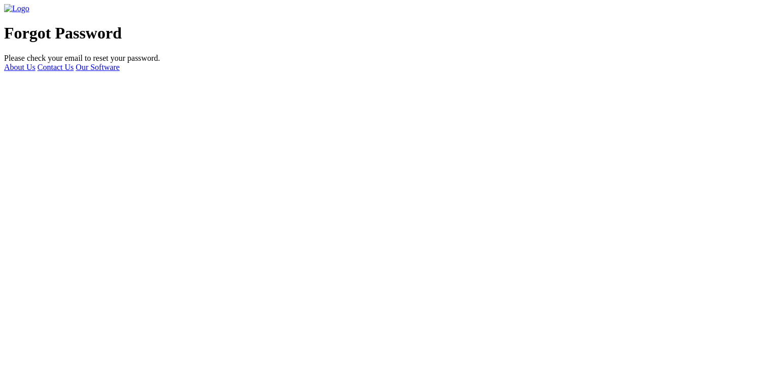  Describe the element at coordinates (20, 67) in the screenshot. I see `a: About Us` at that location.